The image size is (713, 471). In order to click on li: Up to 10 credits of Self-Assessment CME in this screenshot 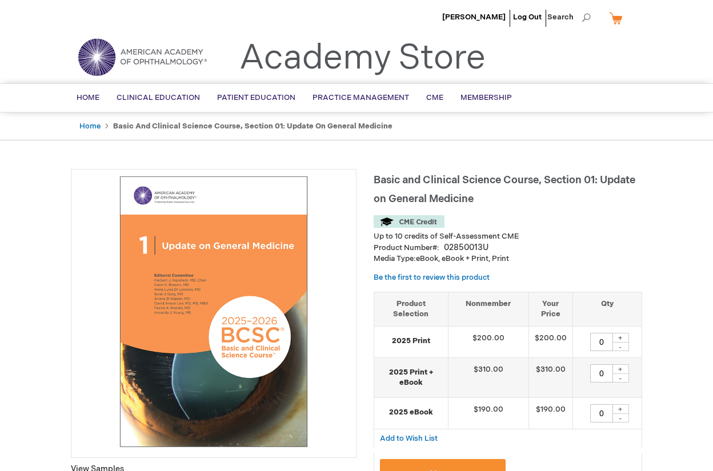, I will do `click(508, 236)`.